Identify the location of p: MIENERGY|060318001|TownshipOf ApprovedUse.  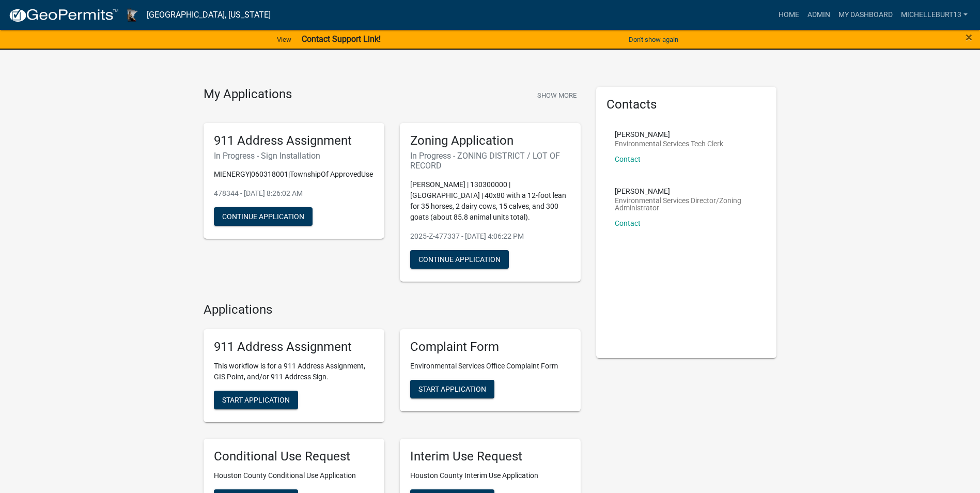
(294, 174).